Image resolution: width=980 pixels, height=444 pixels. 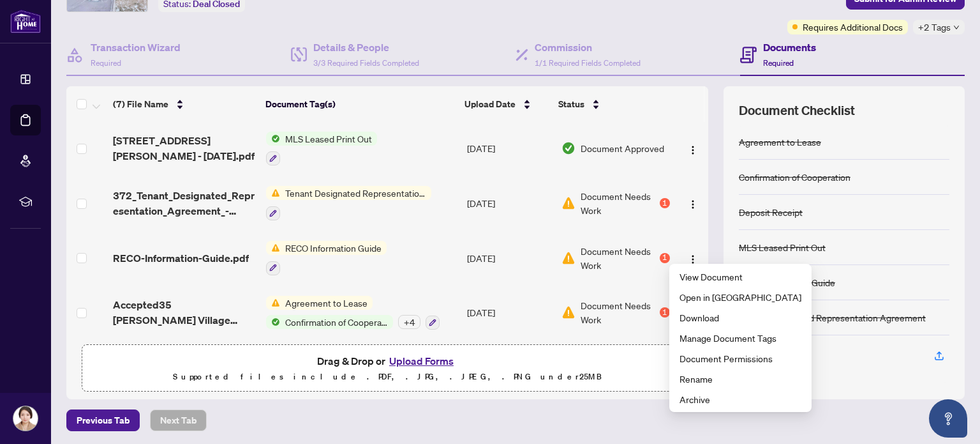 I want to click on span: Previous Tab, so click(x=103, y=420).